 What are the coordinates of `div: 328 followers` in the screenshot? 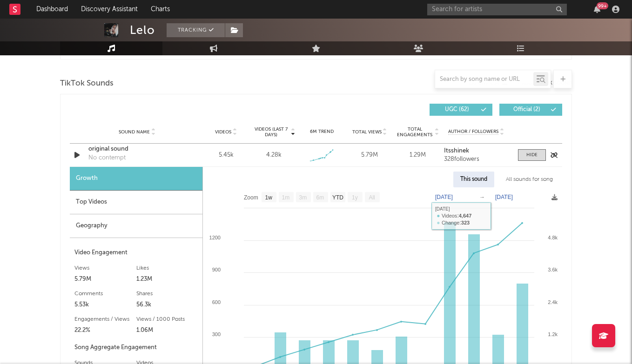 It's located at (476, 159).